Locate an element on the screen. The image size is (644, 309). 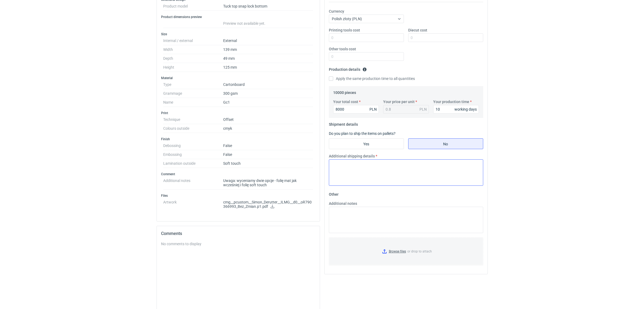
label: Yes is located at coordinates (367, 144).